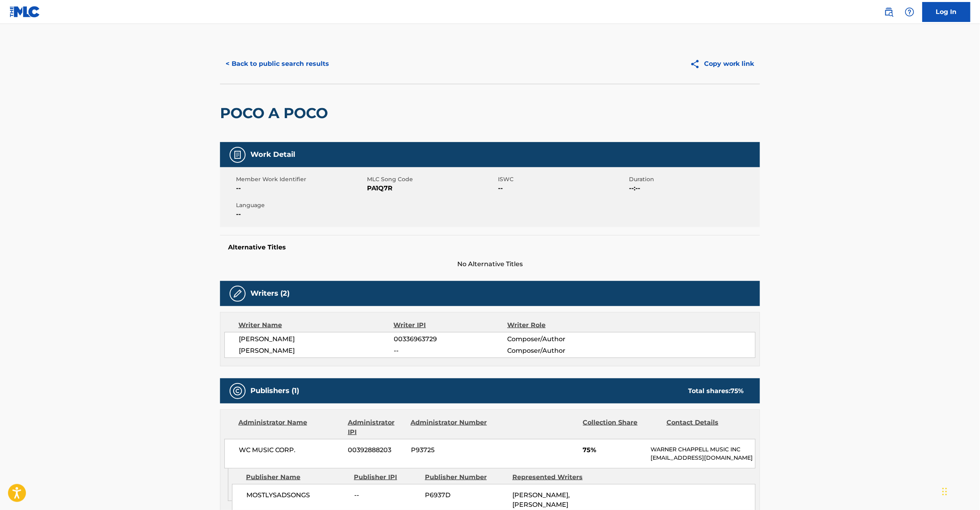  What do you see at coordinates (716, 391) in the screenshot?
I see `div: Total shares:` at bounding box center [716, 391].